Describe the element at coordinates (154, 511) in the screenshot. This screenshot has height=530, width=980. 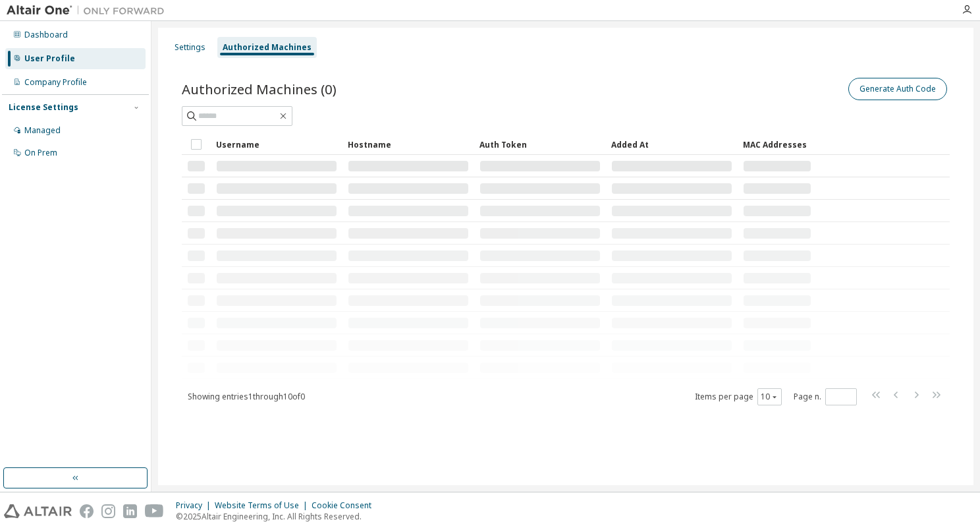
I see `img: youtube.svg` at that location.